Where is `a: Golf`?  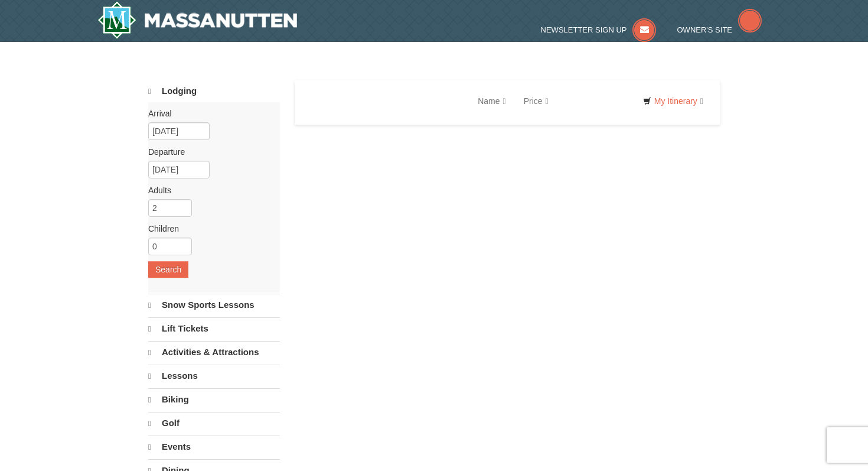
a: Golf is located at coordinates (214, 423).